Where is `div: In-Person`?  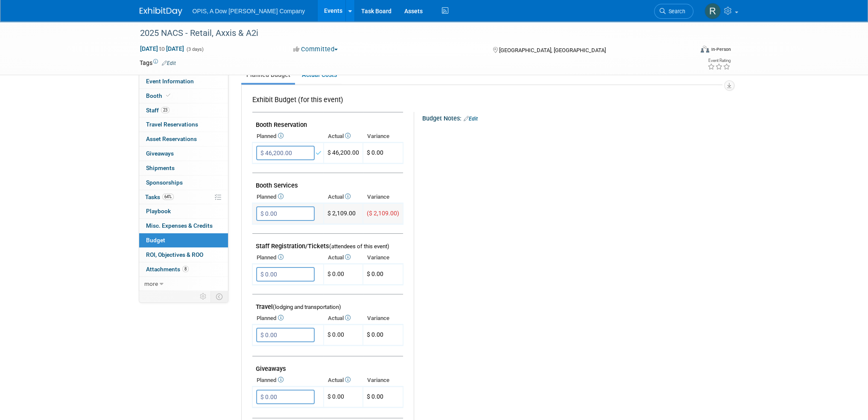 div: In-Person is located at coordinates (720, 49).